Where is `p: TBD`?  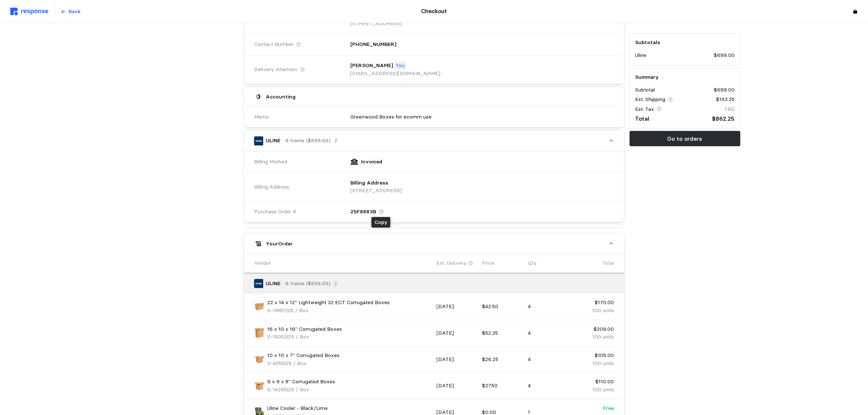 p: TBD is located at coordinates (730, 110).